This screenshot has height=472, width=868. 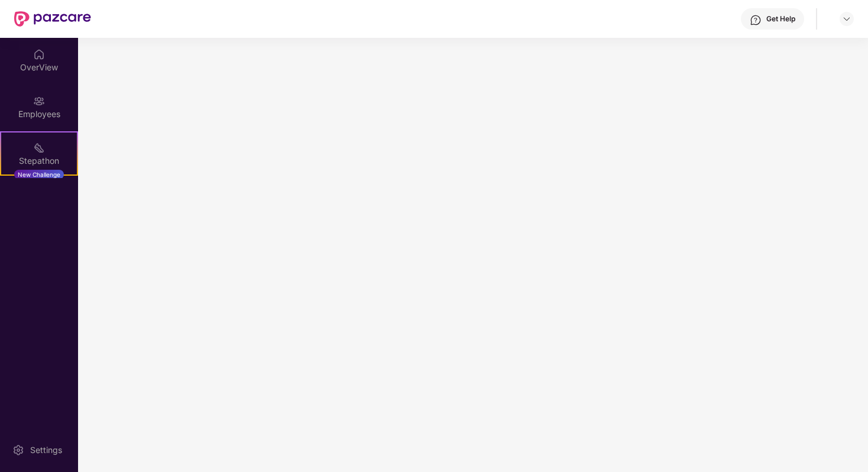 What do you see at coordinates (39, 101) in the screenshot?
I see `img: svg+xml;base64,PHN2ZyBpZD0iRW1wbG95ZWVzIiB4bWxucz0iaHR0cDovL3d3dy53My5vcmcvMjAwMC9zdmciIHdpZHRoPS...` at bounding box center [39, 101].